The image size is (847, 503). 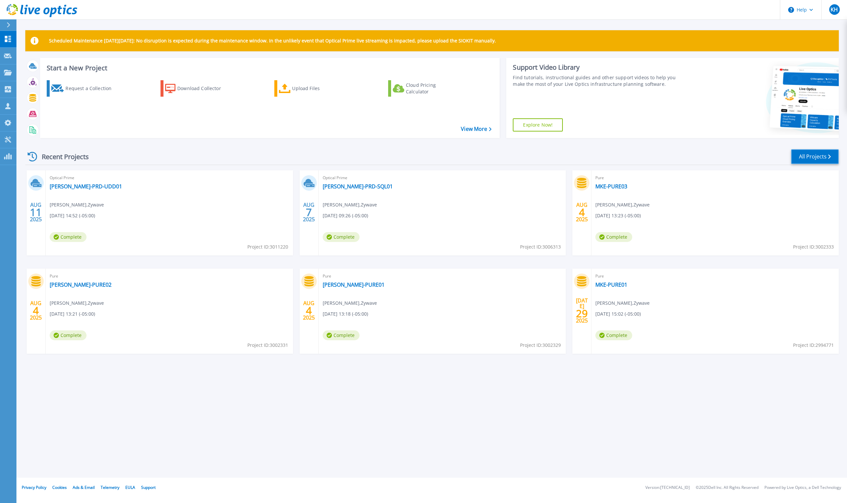 What do you see at coordinates (814, 247) in the screenshot?
I see `span: Project ID: 3002333` at bounding box center [814, 247].